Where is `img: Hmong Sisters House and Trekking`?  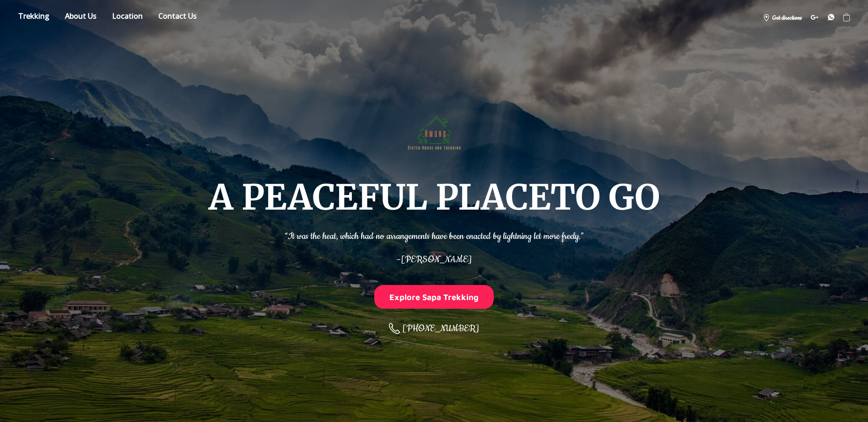
img: Hmong Sisters House and Trekking is located at coordinates (434, 131).